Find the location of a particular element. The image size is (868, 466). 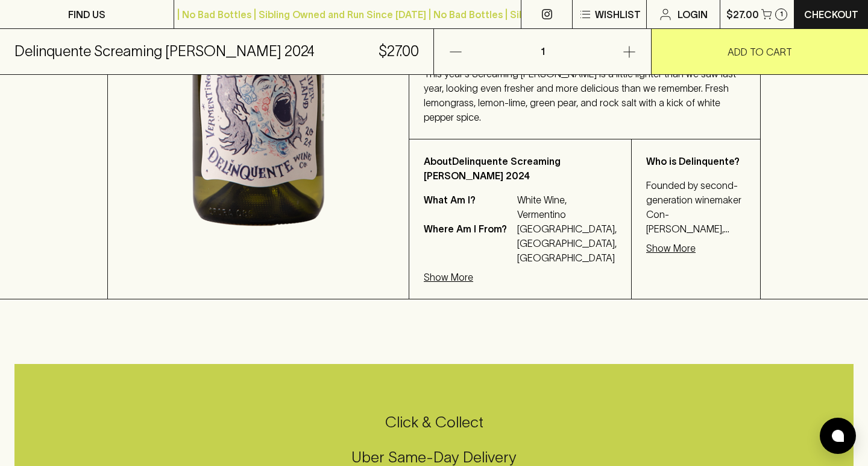

button: ADD TO CART is located at coordinates (760, 52).